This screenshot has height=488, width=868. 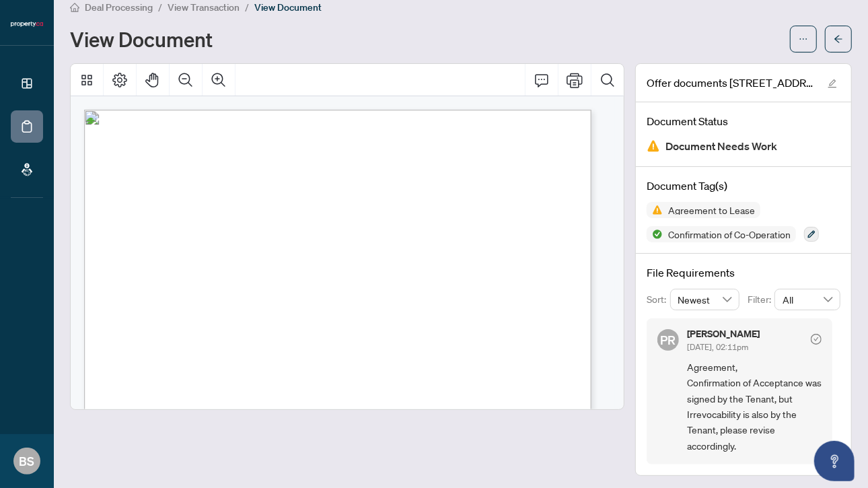 I want to click on span: Newest, so click(x=705, y=300).